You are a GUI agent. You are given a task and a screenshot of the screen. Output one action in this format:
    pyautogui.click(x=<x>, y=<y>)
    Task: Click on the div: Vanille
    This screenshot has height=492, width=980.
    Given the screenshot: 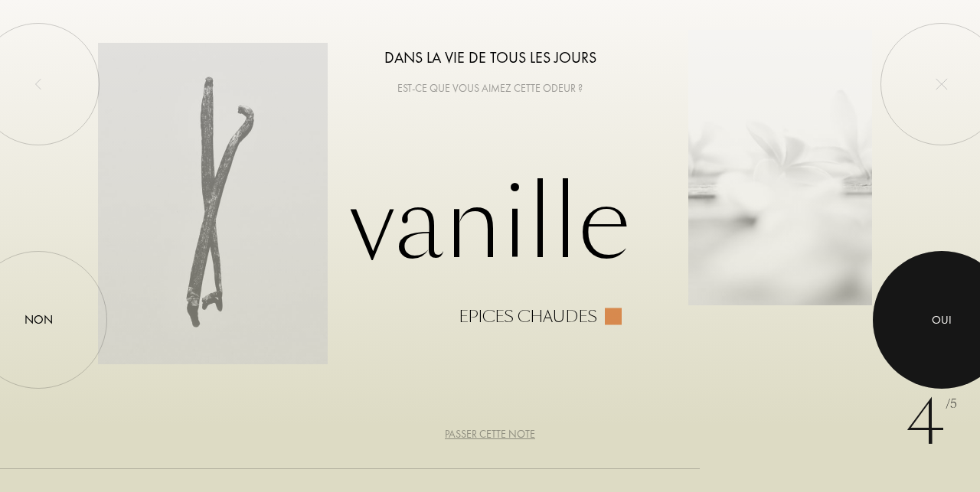 What is the action you would take?
    pyautogui.click(x=490, y=246)
    